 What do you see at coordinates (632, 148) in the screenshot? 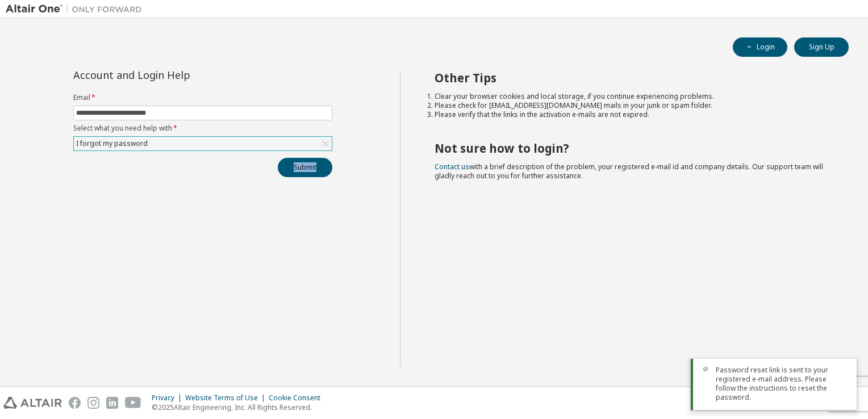
I see `h2: Not sure how to login?` at bounding box center [632, 148].